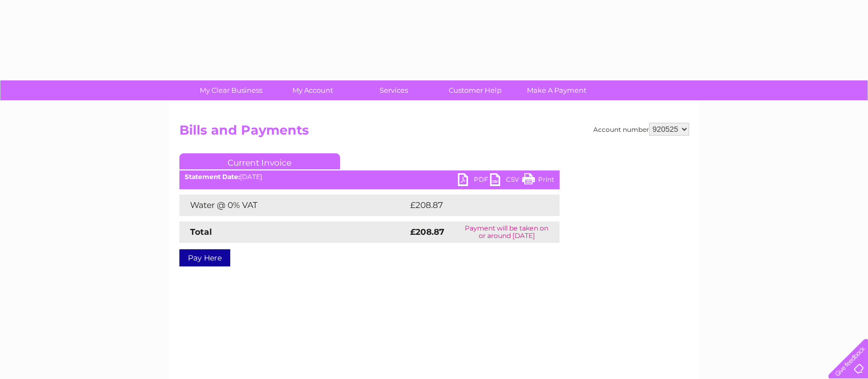  I want to click on strong: Total, so click(201, 231).